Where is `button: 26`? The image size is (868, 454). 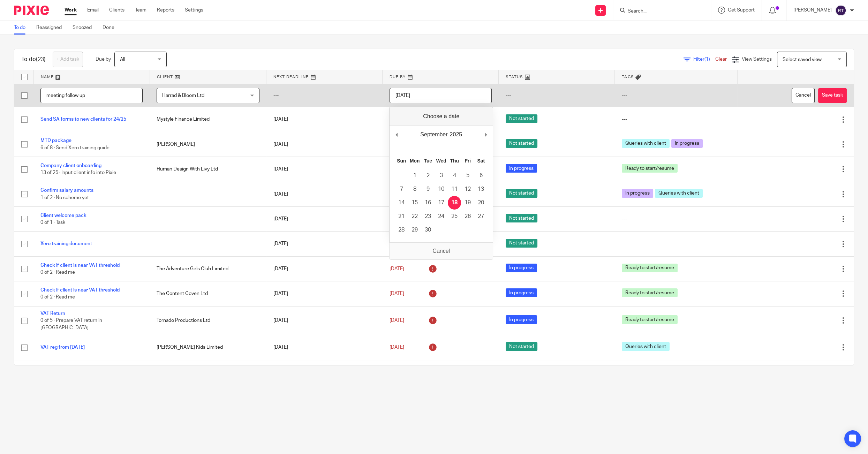 button: 26 is located at coordinates (467, 216).